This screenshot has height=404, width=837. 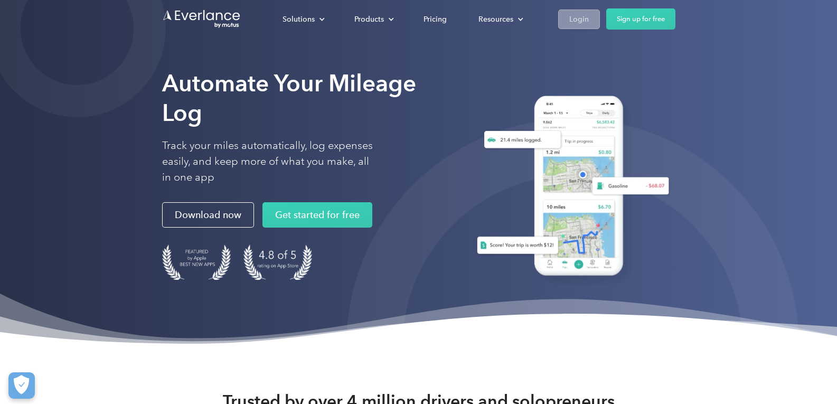 What do you see at coordinates (579, 19) in the screenshot?
I see `div: Login` at bounding box center [579, 19].